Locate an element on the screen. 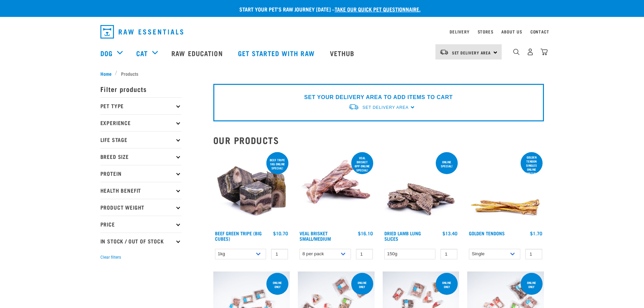  a: take our quick pet questionnaire. is located at coordinates (377, 9).